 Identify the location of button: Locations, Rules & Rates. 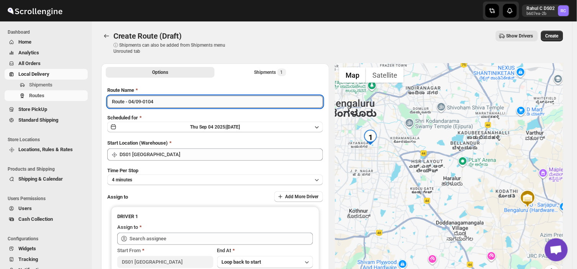
(46, 150).